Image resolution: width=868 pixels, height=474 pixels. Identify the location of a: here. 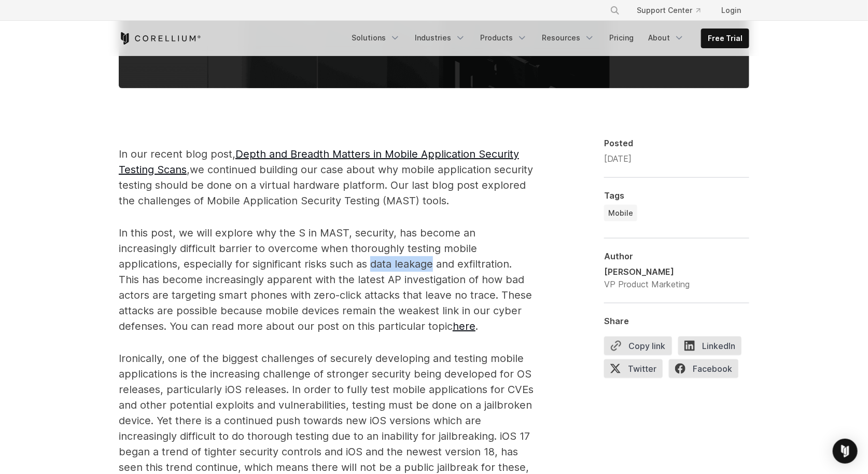
(464, 326).